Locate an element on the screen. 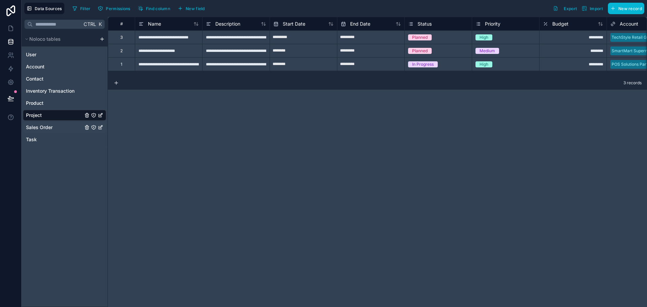 The height and width of the screenshot is (307, 647). span: Start Date is located at coordinates (294, 24).